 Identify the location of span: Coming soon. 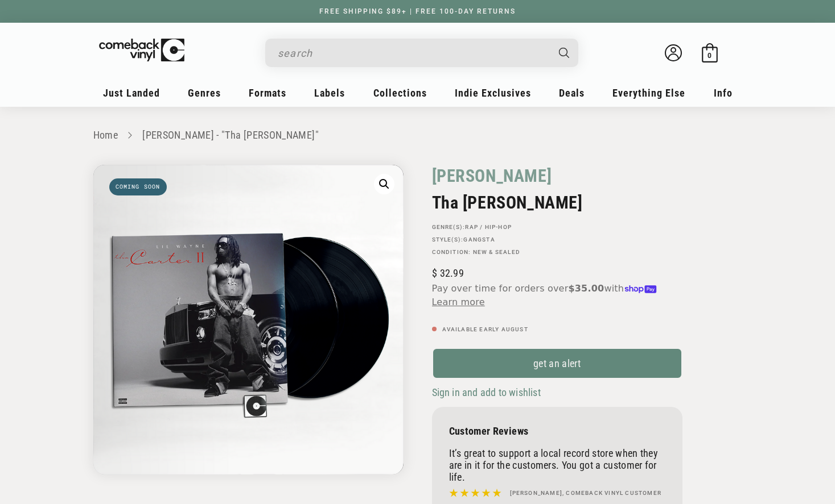
(137, 187).